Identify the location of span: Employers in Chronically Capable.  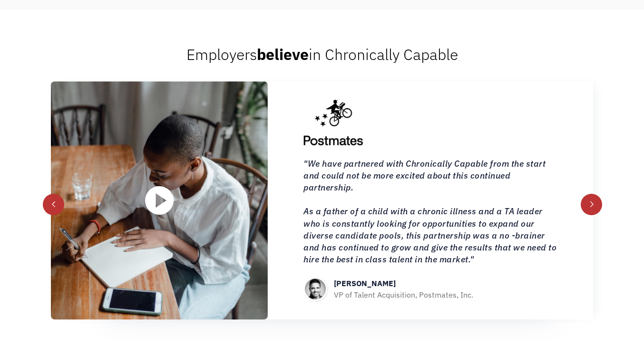
(322, 54).